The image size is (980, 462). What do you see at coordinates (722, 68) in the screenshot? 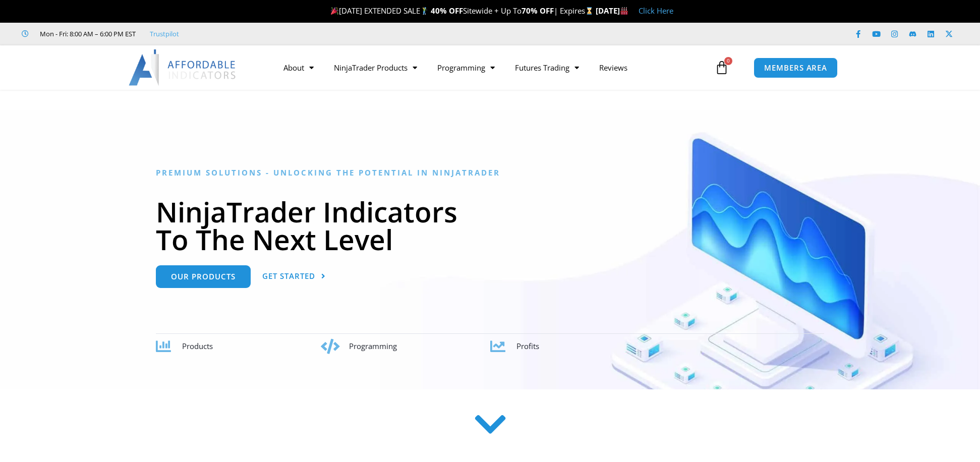
I see `a: 0` at bounding box center [722, 68].